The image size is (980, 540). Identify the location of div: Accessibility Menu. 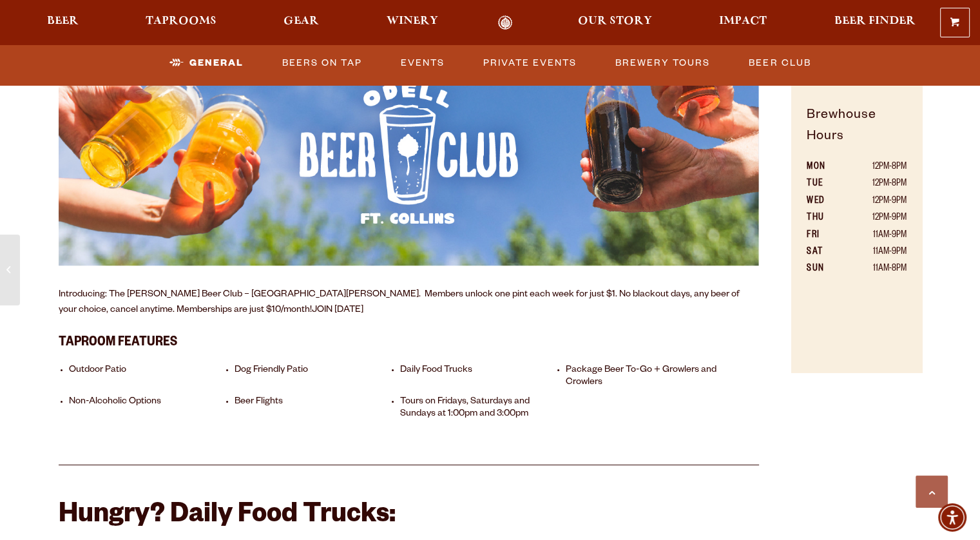
(952, 517).